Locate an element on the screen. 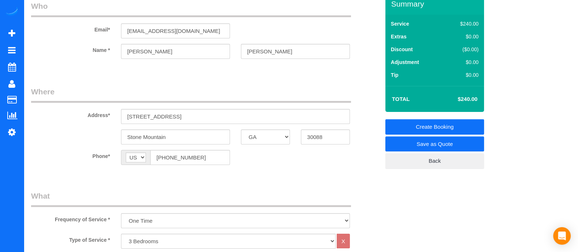 This screenshot has height=252, width=578. a: Save as Quote is located at coordinates (435, 144).